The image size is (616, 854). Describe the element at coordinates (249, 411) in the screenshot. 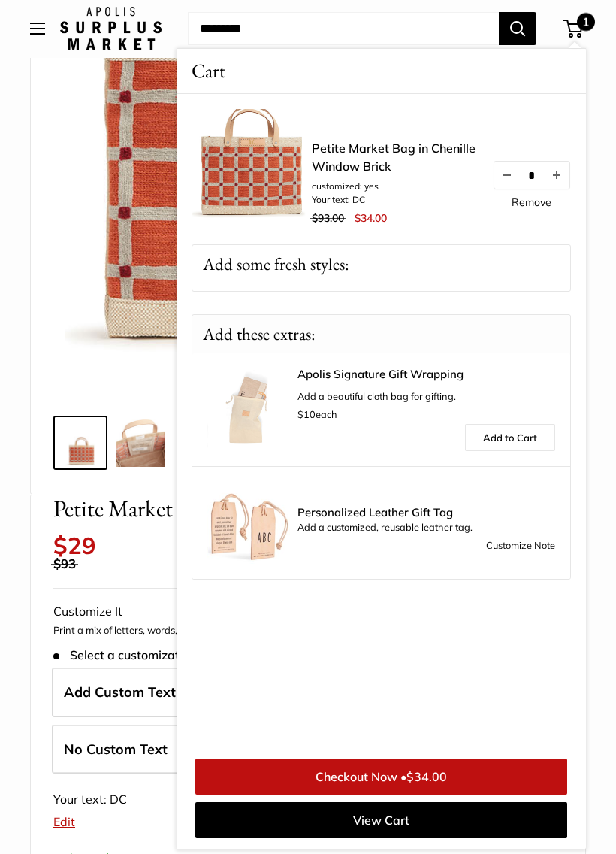

I see `img: Apolis Signature Gift Wrapping` at that location.